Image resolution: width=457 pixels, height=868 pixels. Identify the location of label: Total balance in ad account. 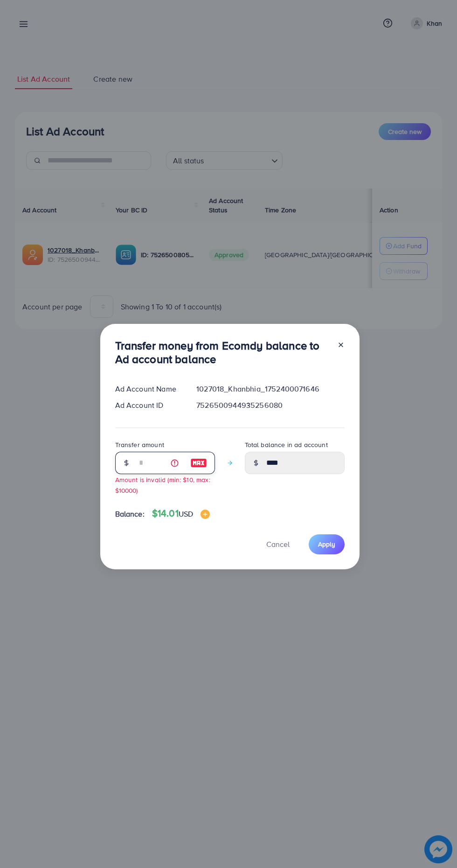
(286, 445).